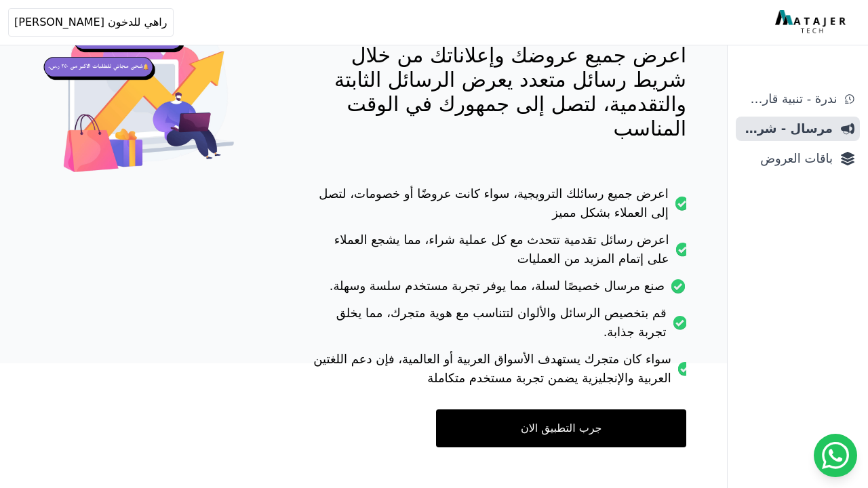 The height and width of the screenshot is (488, 868). I want to click on li: اعرض رسائل تقدمية تتحدث مع كل عملية شراء، مما يشجع العملاء على إتمام المزيد من العمليات, so click(498, 253).